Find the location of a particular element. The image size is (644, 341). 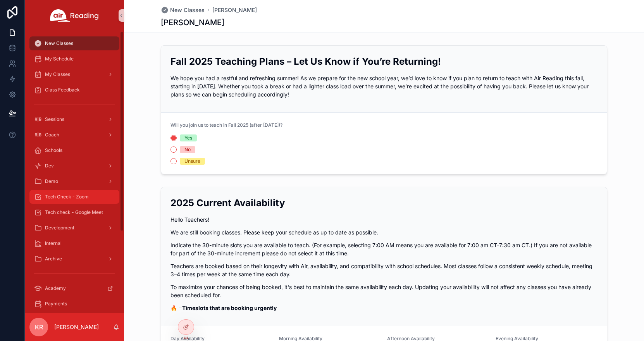

a: Archive is located at coordinates (74, 259).